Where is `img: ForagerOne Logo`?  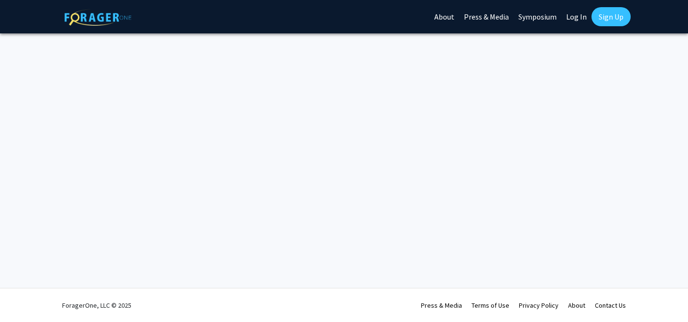 img: ForagerOne Logo is located at coordinates (98, 17).